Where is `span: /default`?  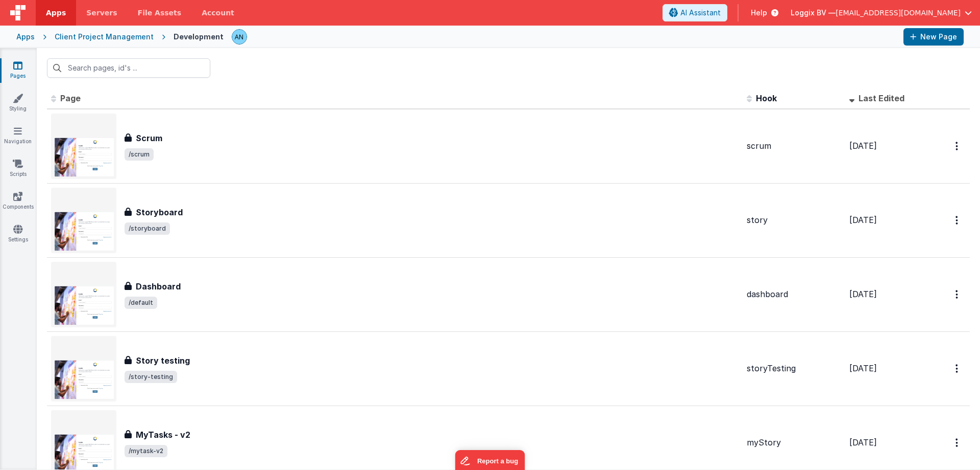
span: /default is located at coordinates (141, 303).